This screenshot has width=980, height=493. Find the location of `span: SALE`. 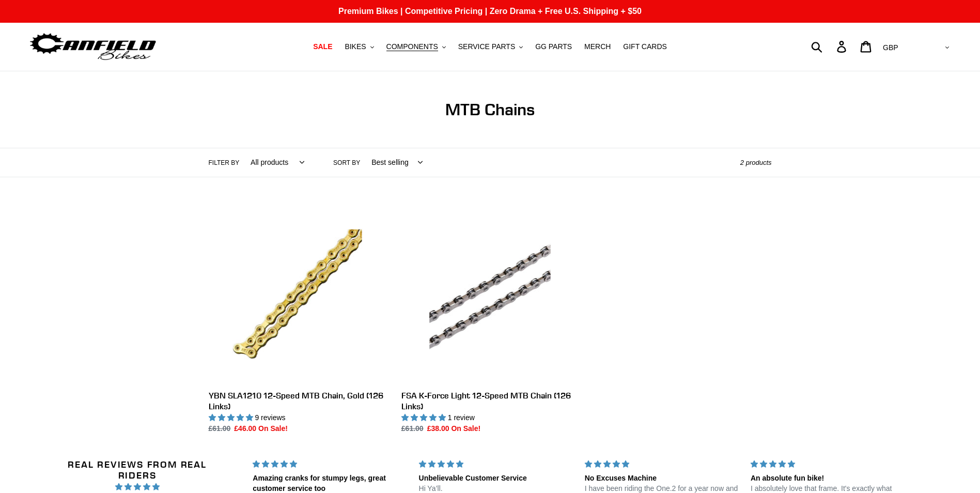

span: SALE is located at coordinates (323, 47).